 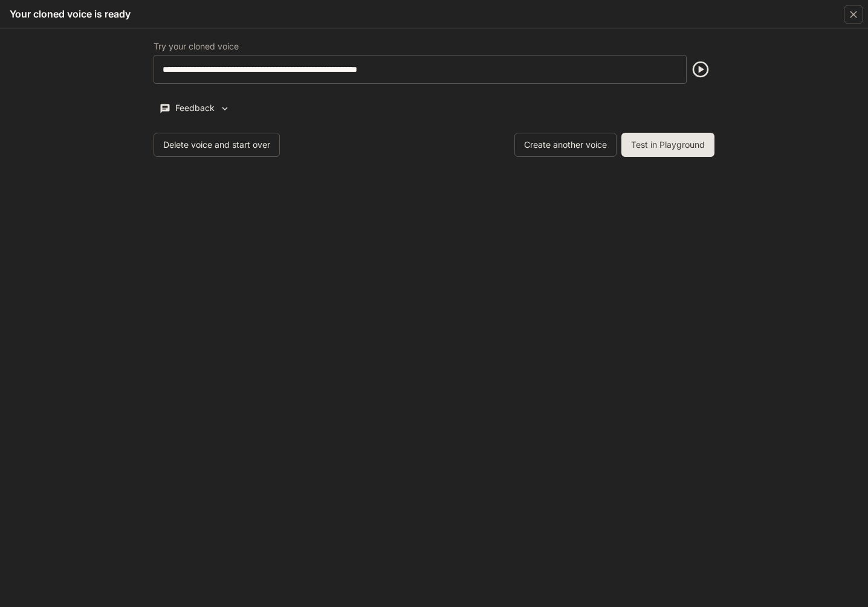 I want to click on button: Create another voice, so click(x=565, y=144).